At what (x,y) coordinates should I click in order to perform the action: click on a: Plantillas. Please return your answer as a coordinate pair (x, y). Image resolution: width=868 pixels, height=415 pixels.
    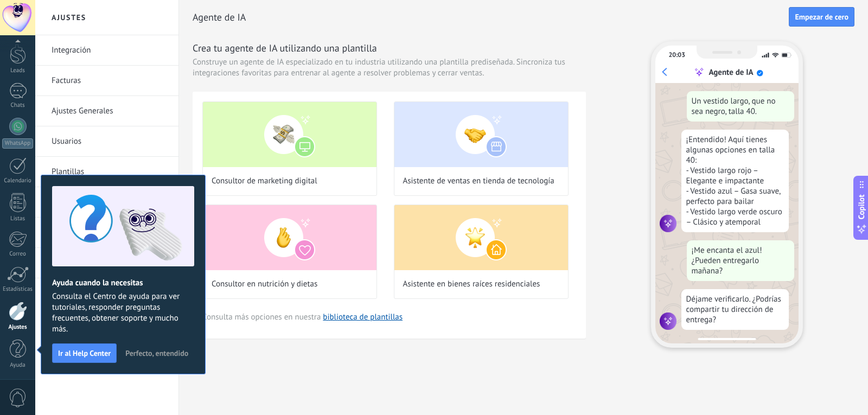
    Looking at the image, I should click on (110, 172).